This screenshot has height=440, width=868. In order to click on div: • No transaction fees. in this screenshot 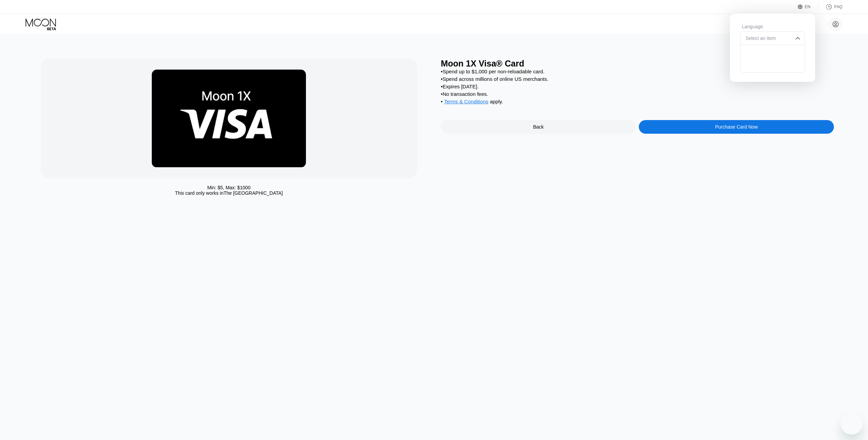, I will do `click(638, 94)`.